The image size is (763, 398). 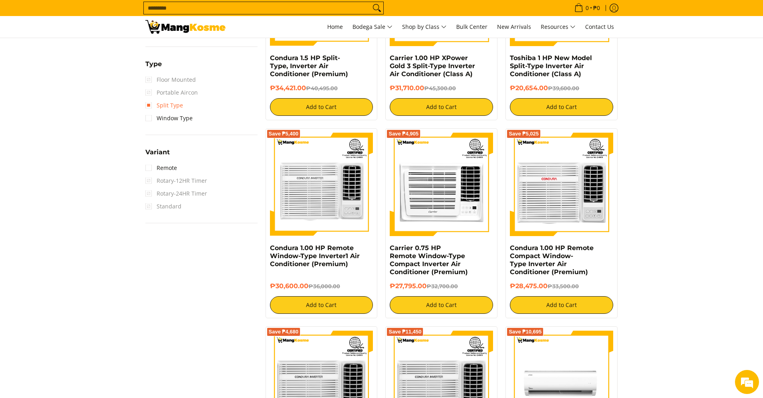 What do you see at coordinates (440, 88) in the screenshot?
I see `del: ₱45,300.00` at bounding box center [440, 88].